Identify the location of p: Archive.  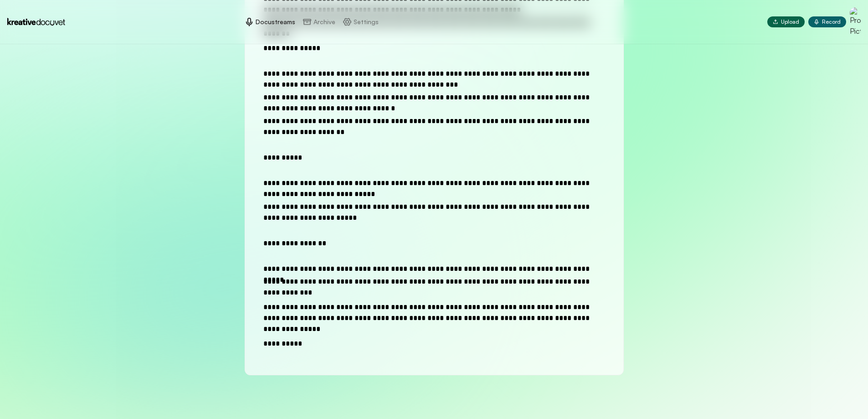
(325, 22).